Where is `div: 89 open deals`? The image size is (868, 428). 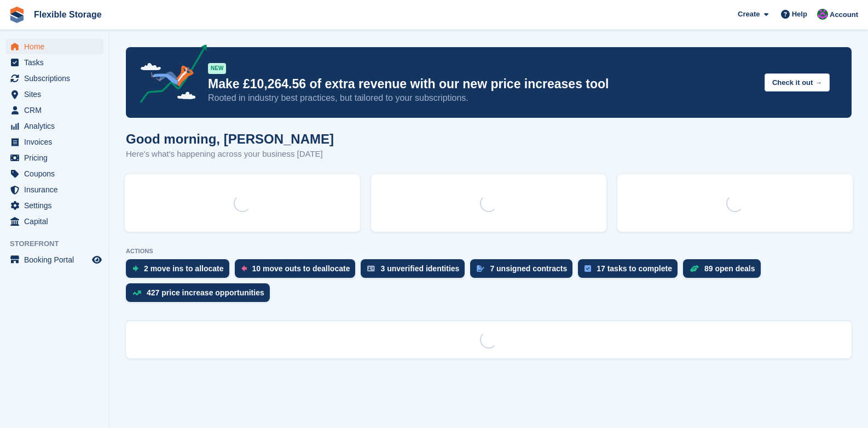
div: 89 open deals is located at coordinates (729, 269).